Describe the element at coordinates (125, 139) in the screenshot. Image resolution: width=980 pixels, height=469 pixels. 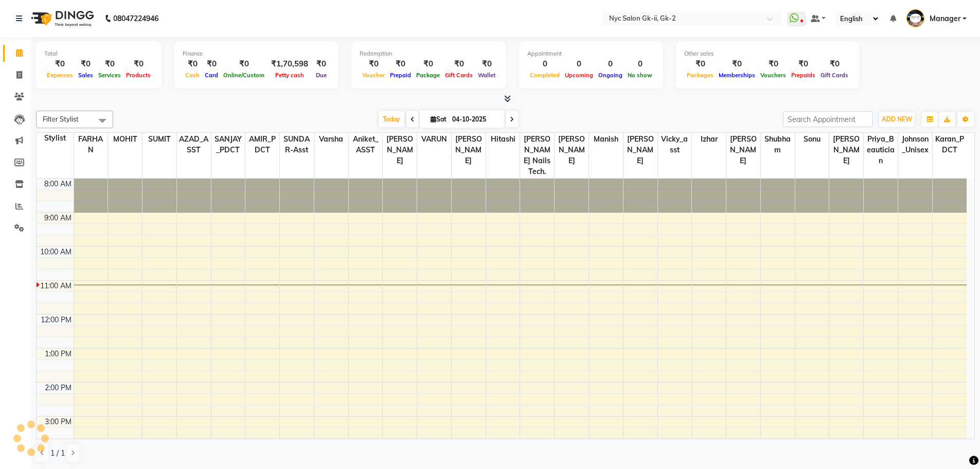
I see `span: MOHIT` at that location.